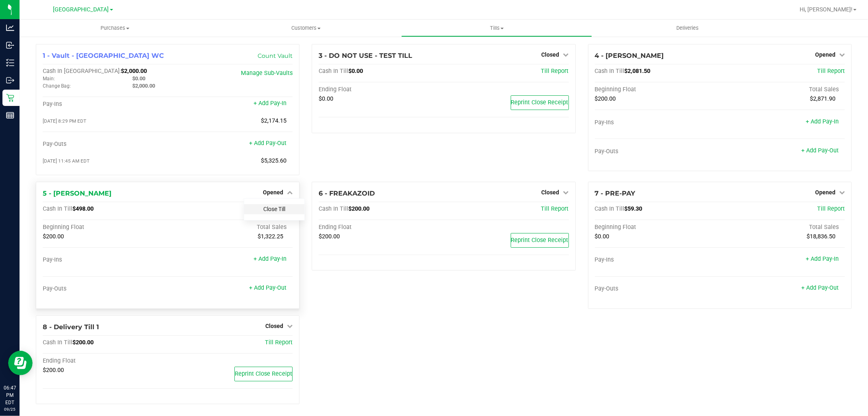 Image resolution: width=868 pixels, height=416 pixels. What do you see at coordinates (114, 28) in the screenshot?
I see `a: Purchases` at bounding box center [114, 28].